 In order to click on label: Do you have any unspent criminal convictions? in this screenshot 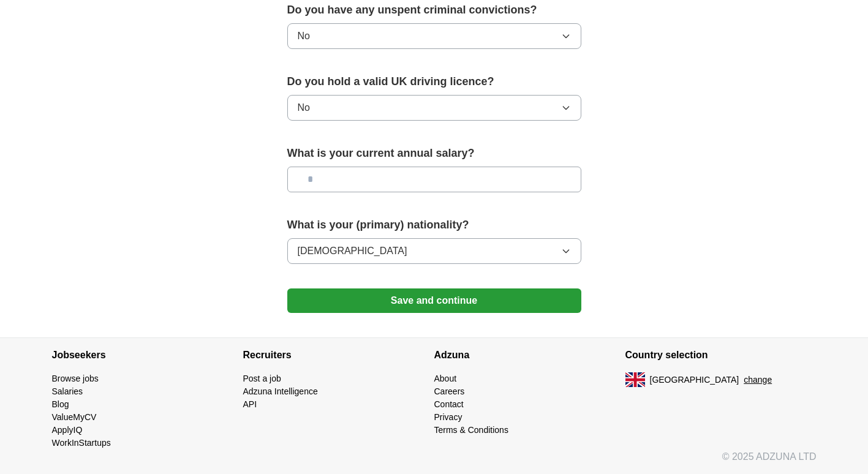, I will do `click(434, 9)`.